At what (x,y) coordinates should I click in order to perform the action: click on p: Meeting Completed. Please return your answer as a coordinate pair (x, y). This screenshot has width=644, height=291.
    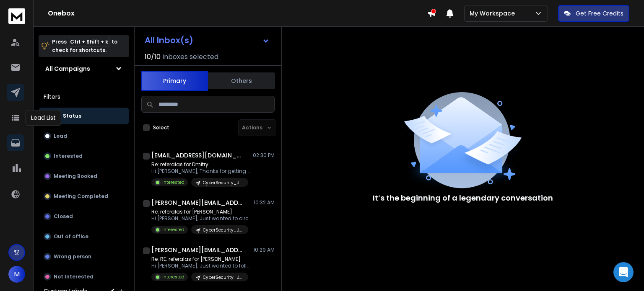
    Looking at the image, I should click on (81, 196).